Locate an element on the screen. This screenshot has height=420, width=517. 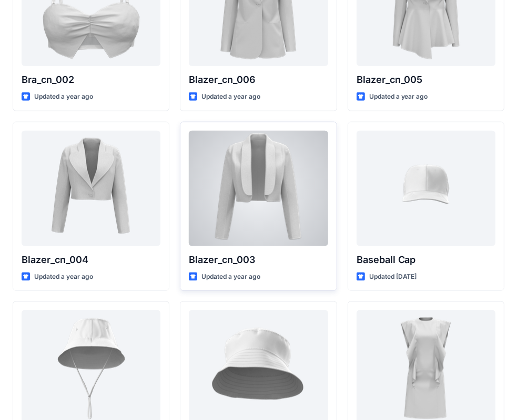
p: Blazer_cn_006 is located at coordinates (258, 80).